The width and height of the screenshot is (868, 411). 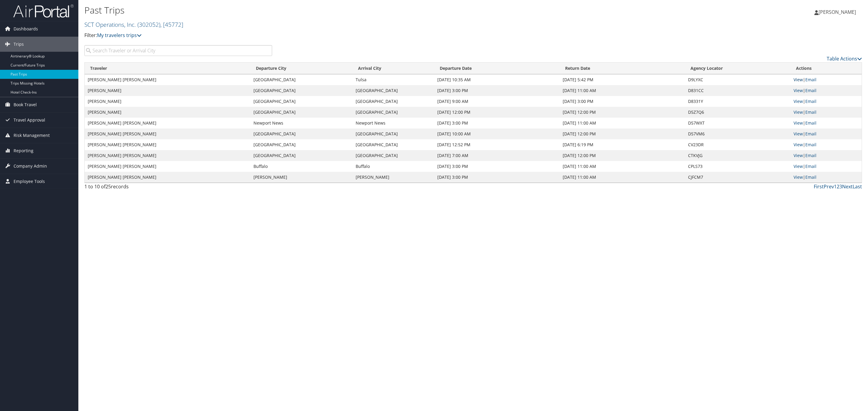 I want to click on th: Departure City: activate to sort column ascending, so click(x=302, y=68).